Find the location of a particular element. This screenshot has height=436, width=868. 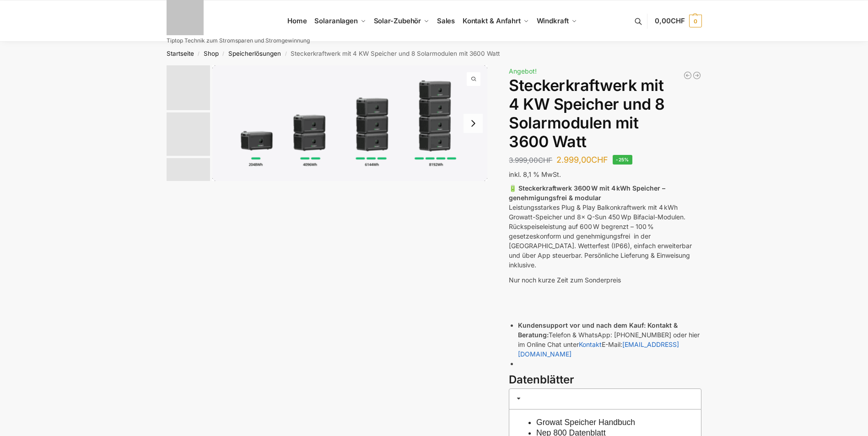

a: Growat Speicher Handbuch is located at coordinates (585, 423).